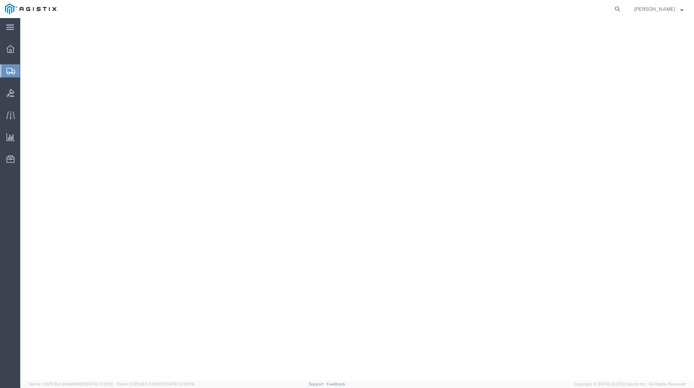  Describe the element at coordinates (318, 384) in the screenshot. I see `a: Support` at that location.